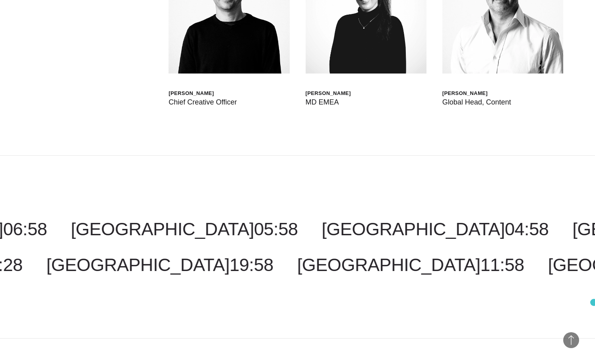 Image resolution: width=595 pixels, height=364 pixels. I want to click on button: Back to Top, so click(571, 340).